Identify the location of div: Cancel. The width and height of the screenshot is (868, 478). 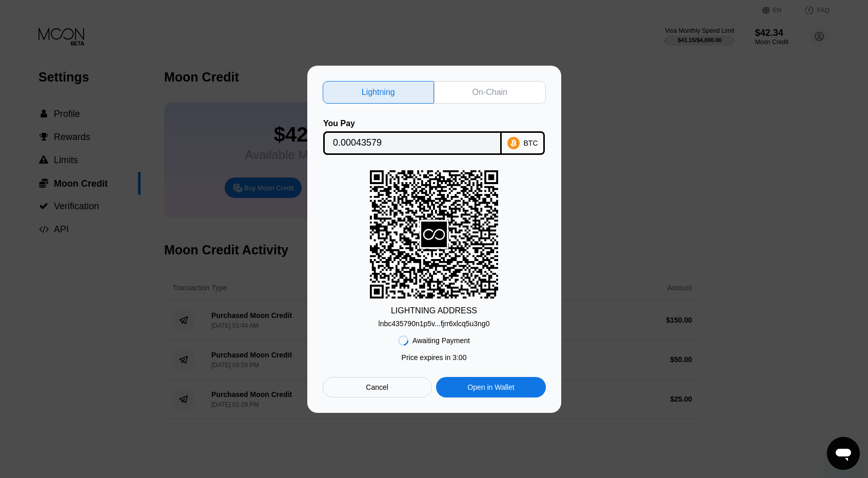
(377, 387).